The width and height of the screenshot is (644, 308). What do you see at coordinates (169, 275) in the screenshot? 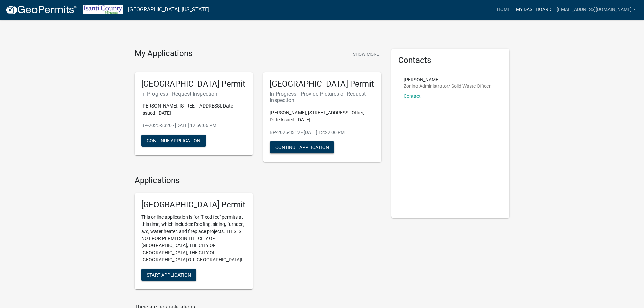
I see `button: Start Application` at bounding box center [169, 275].